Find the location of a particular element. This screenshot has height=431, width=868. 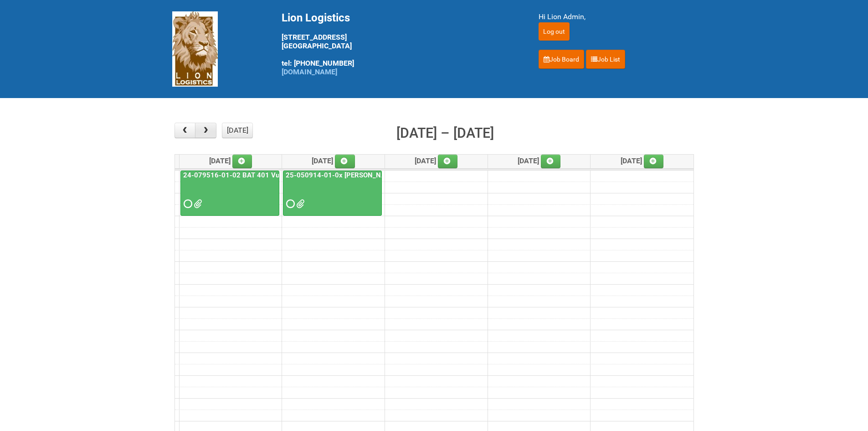

span: Lion Logistics is located at coordinates (316, 18).